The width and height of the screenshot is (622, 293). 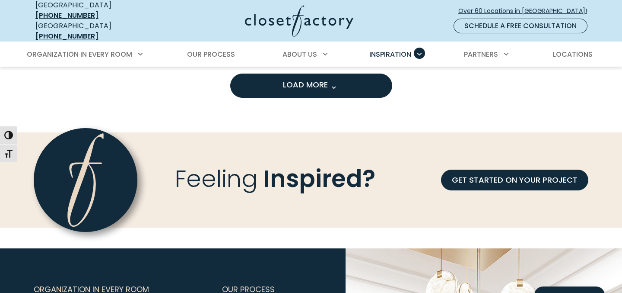 I want to click on span: Inspired?, so click(x=319, y=178).